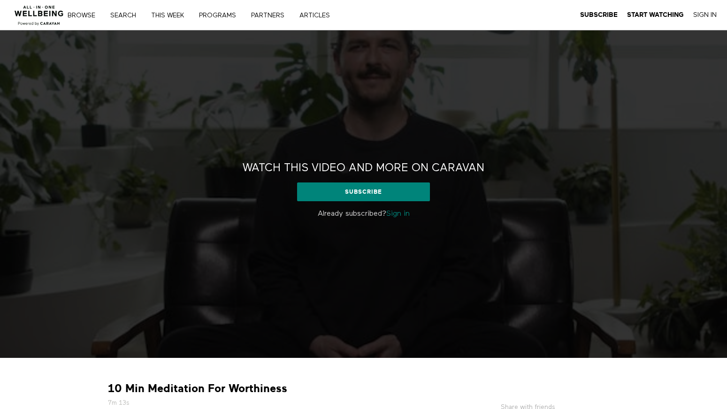 This screenshot has width=727, height=409. Describe the element at coordinates (212, 15) in the screenshot. I see `nav: Primary` at that location.